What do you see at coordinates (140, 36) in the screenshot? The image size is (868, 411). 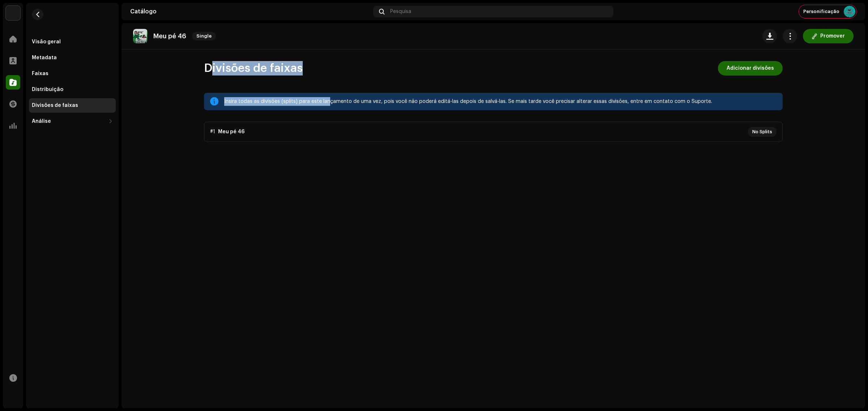 I see `img: 05c591ed-0e68-48e0-ac8e-f9f7a5af7864` at bounding box center [140, 36].